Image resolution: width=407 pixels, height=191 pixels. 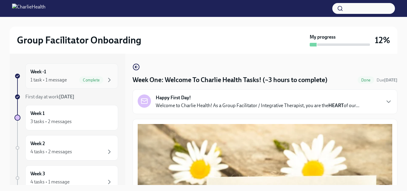 What do you see at coordinates (66, 118) in the screenshot?
I see `a: Week 13 tasks • 2 messages` at bounding box center [66, 118].